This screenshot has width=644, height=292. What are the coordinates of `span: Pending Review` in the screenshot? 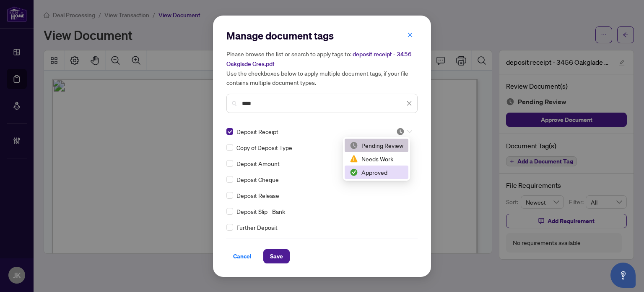 It's located at (405, 131).